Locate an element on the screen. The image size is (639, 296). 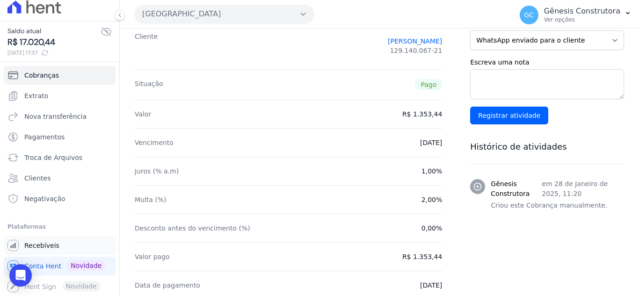
input: Registrar atividade is located at coordinates (509, 116).